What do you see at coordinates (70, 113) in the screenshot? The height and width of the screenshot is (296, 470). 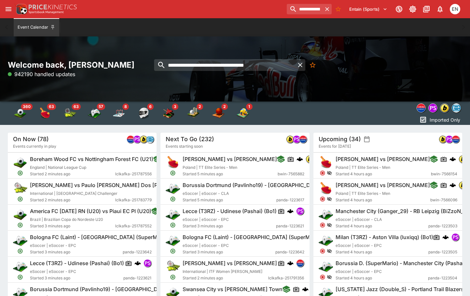 I see `img: tennis` at bounding box center [70, 113].